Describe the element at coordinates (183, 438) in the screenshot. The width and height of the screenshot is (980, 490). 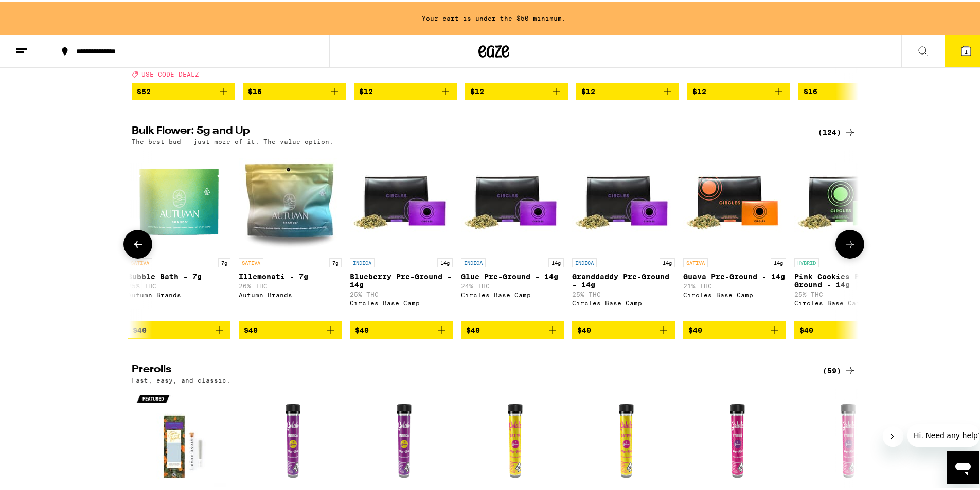
I see `img: Stone Road - Purple Runtz Hash & Diamonds Infused - 1g` at that location.